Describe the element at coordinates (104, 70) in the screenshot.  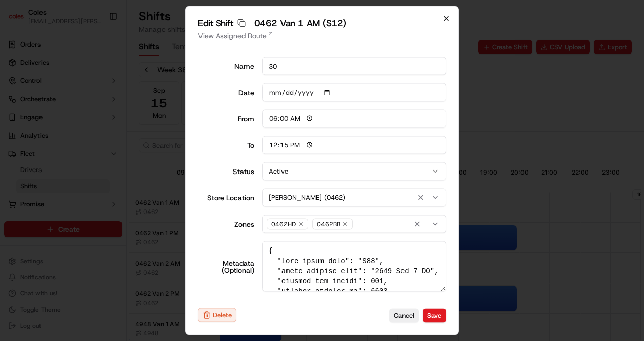
I see `input: Got a question? Start typing here...` at that location.